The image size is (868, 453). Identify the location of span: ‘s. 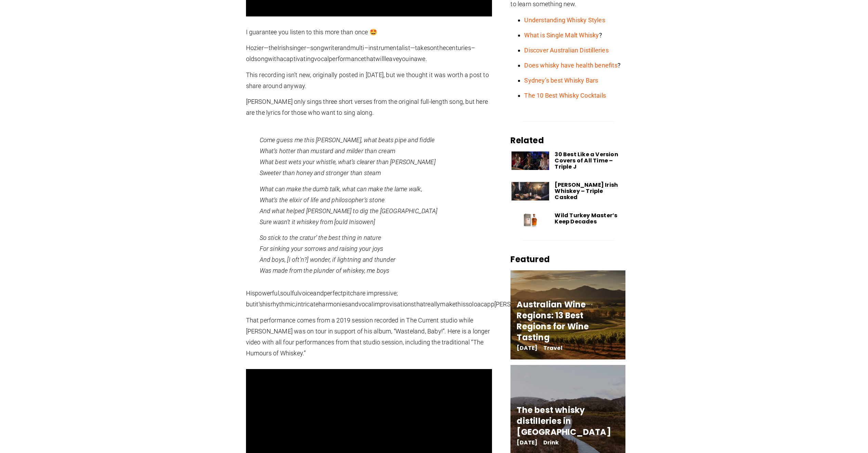
(261, 304).